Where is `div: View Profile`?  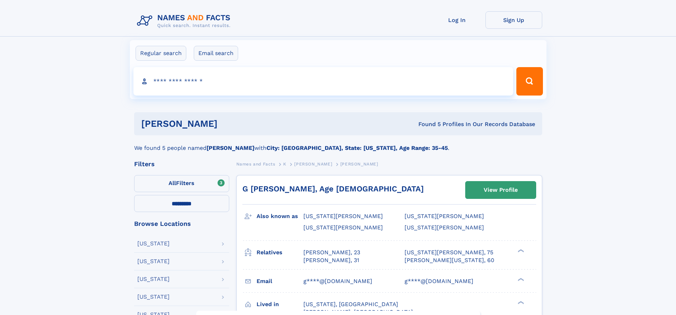 div: View Profile is located at coordinates (501, 190).